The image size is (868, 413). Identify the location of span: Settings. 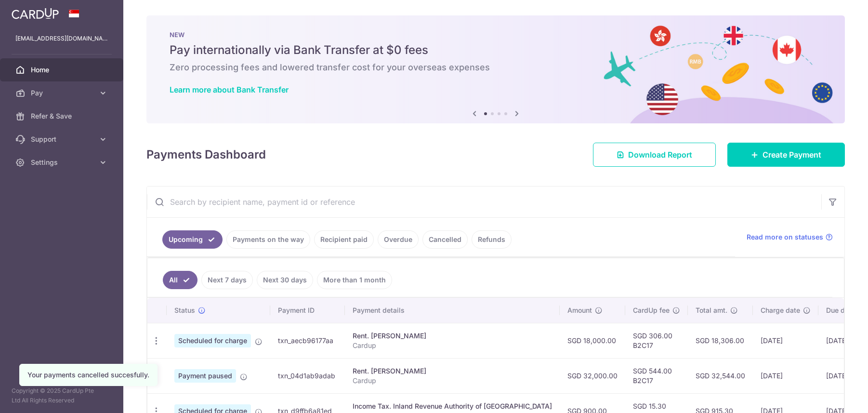
(63, 162).